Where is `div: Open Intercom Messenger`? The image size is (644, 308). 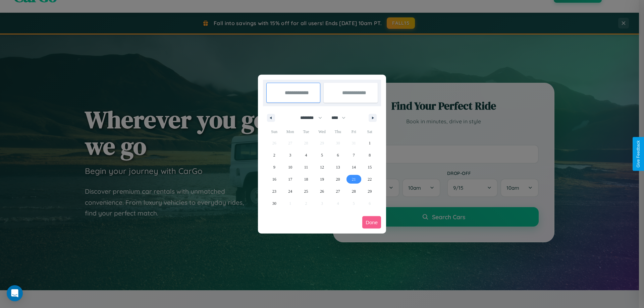 div: Open Intercom Messenger is located at coordinates (15, 293).